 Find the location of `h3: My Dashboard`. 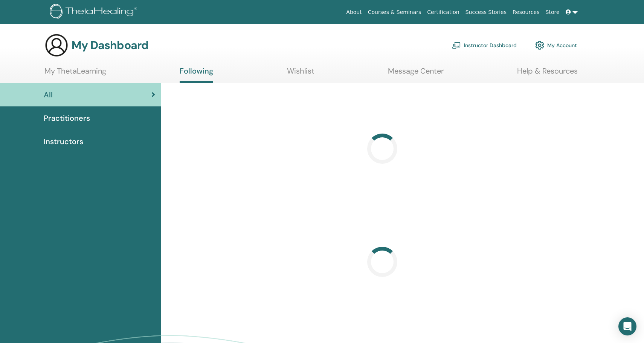

h3: My Dashboard is located at coordinates (110, 45).